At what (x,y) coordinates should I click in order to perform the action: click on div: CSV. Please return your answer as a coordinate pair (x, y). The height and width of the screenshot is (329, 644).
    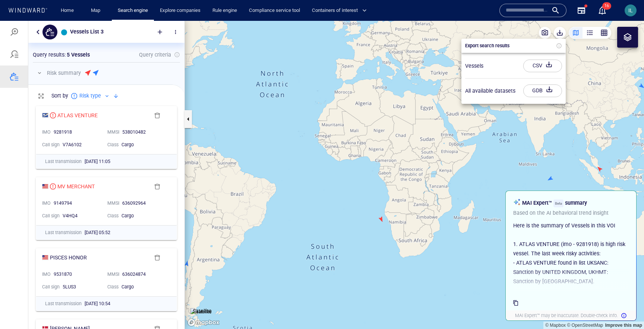
    Looking at the image, I should click on (537, 45).